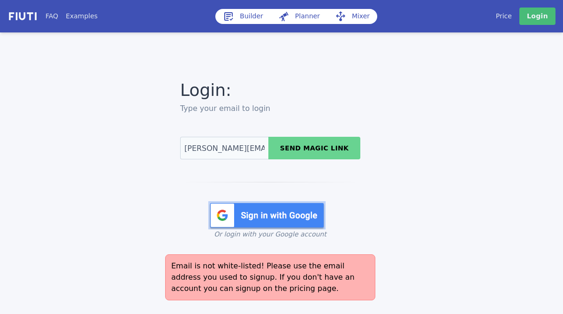  Describe the element at coordinates (243, 16) in the screenshot. I see `a: Builder` at that location.